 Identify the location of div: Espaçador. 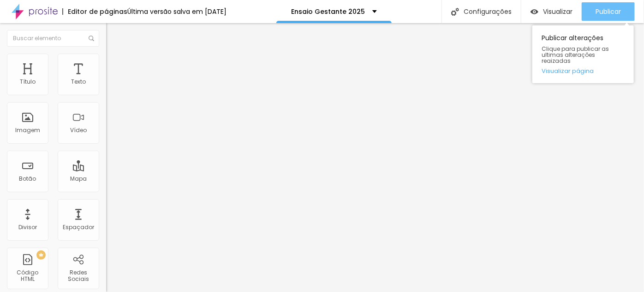
(79, 227).